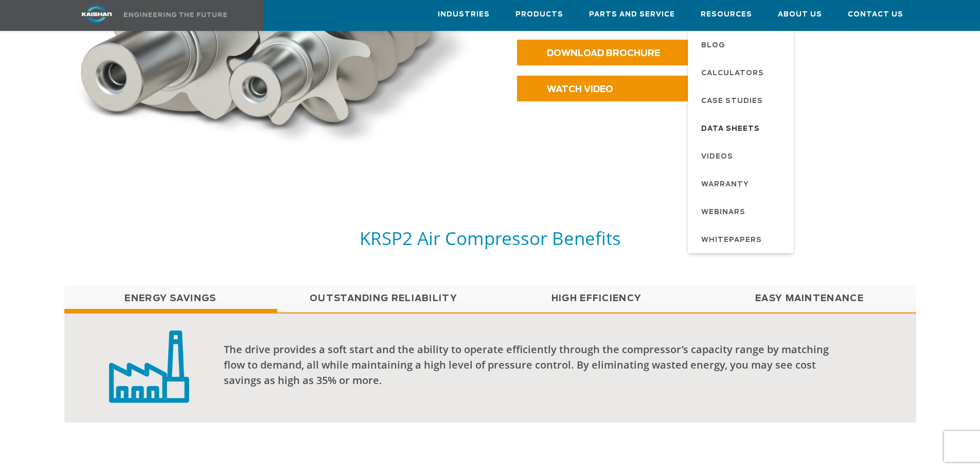 The image size is (980, 469). What do you see at coordinates (724, 185) in the screenshot?
I see `span: Warranty` at bounding box center [724, 185].